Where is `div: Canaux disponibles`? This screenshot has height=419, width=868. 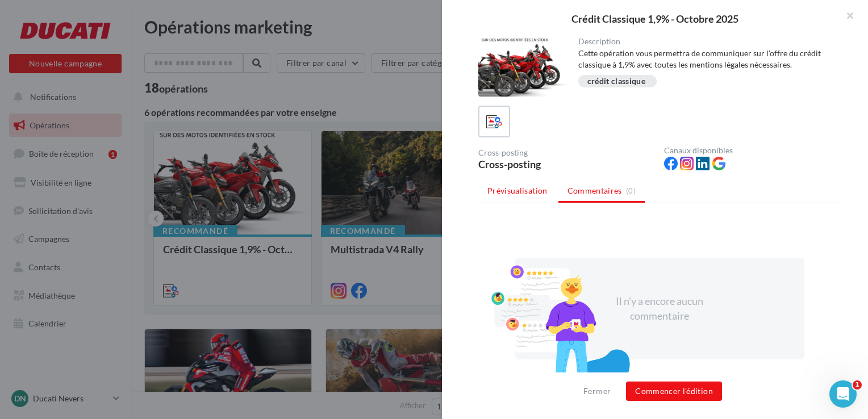 div: Canaux disponibles is located at coordinates (752, 151).